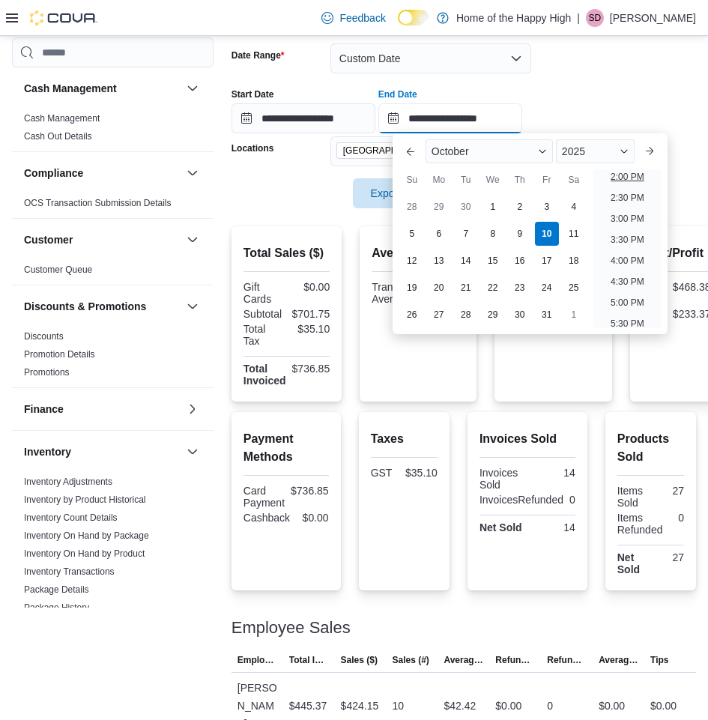  Describe the element at coordinates (493, 261) in the screenshot. I see `div: October, 2025` at that location.